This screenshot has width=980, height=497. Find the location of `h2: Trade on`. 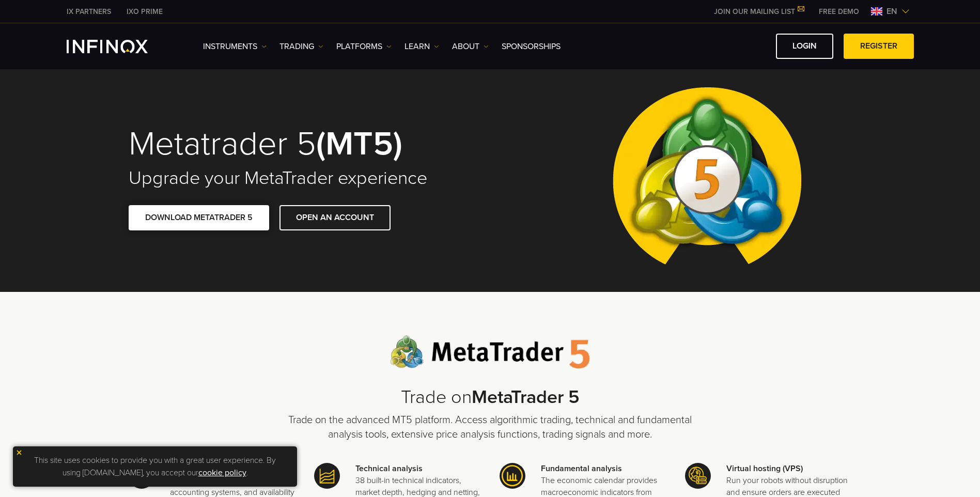

h2: Trade on is located at coordinates (491, 397).